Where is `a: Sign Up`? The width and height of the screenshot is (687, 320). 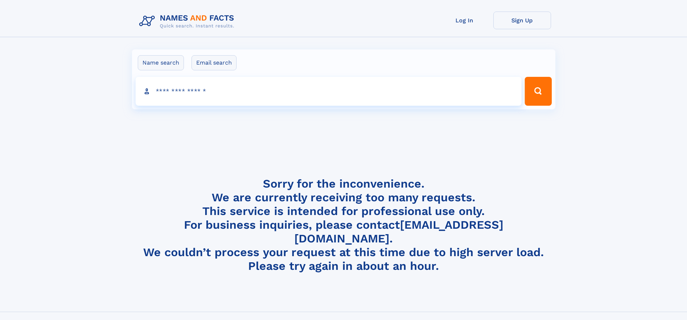
a: Sign Up is located at coordinates (523, 20).